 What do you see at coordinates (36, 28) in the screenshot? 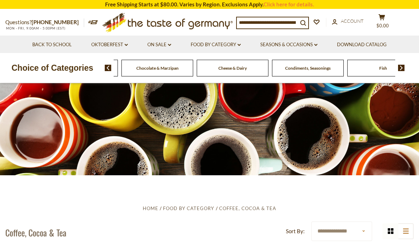
I see `span: MON - FRI, 9:00AM - 5:00PM (EST)` at bounding box center [36, 28].